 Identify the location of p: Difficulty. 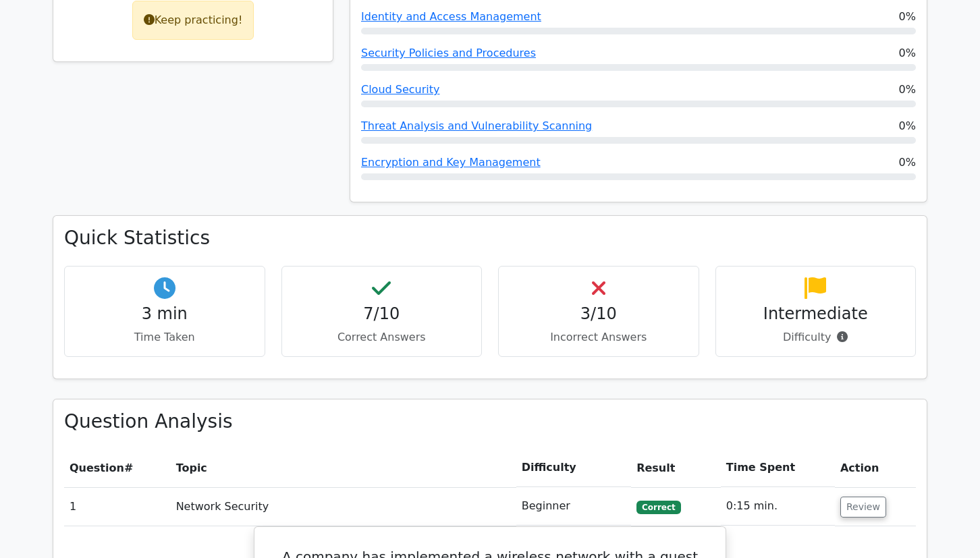
(816, 337).